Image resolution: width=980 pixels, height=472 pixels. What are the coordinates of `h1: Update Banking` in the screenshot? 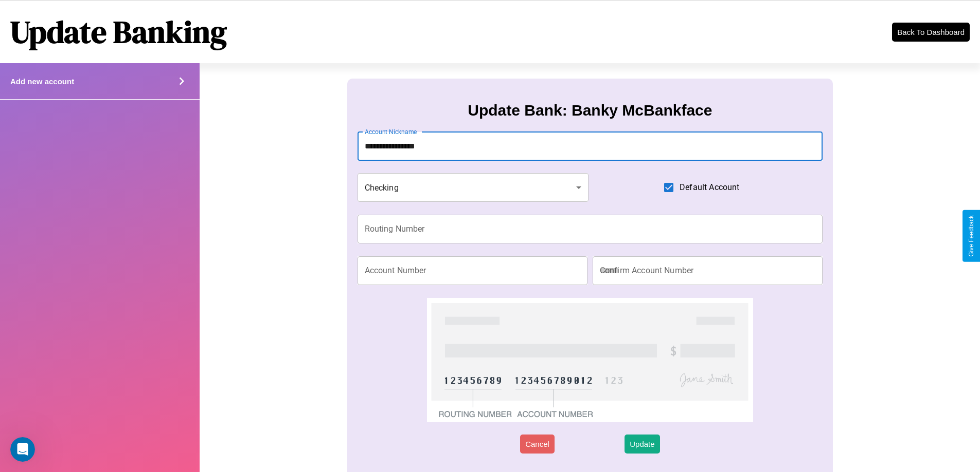 It's located at (118, 32).